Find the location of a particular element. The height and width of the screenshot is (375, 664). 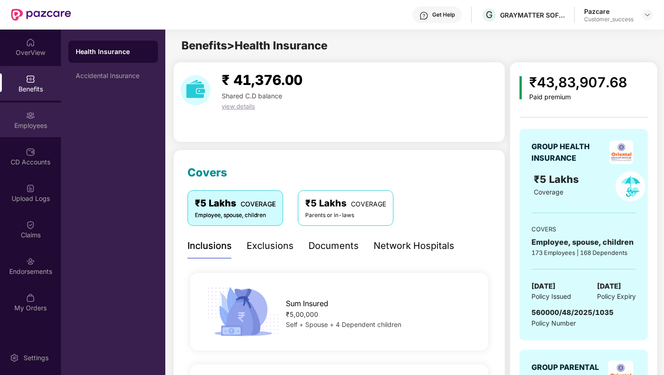

img: download is located at coordinates (195, 90).